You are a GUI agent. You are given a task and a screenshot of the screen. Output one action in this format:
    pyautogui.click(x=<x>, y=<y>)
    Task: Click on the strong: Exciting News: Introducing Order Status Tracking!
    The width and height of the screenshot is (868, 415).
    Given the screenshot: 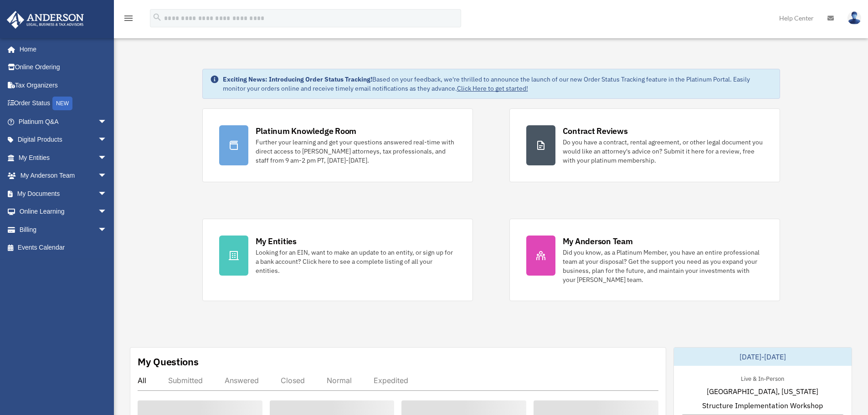 What is the action you would take?
    pyautogui.click(x=298, y=79)
    